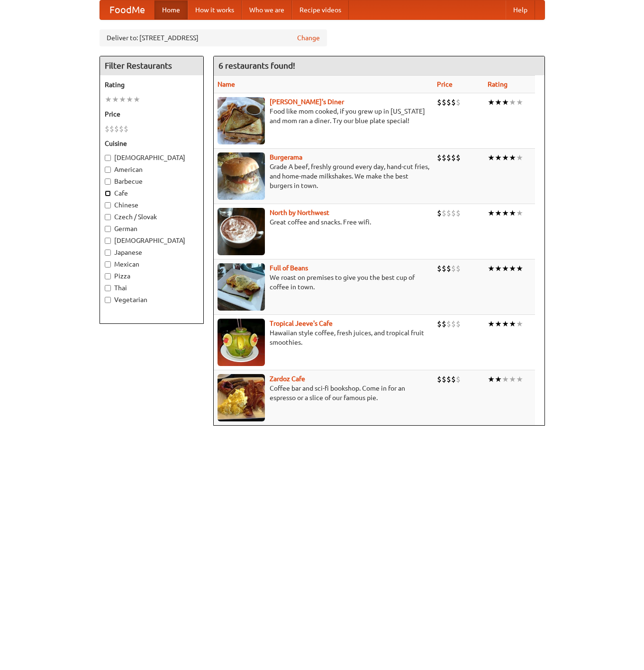 This screenshot has height=670, width=644. What do you see at coordinates (241, 398) in the screenshot?
I see `img: zardoz.jpg` at bounding box center [241, 398].